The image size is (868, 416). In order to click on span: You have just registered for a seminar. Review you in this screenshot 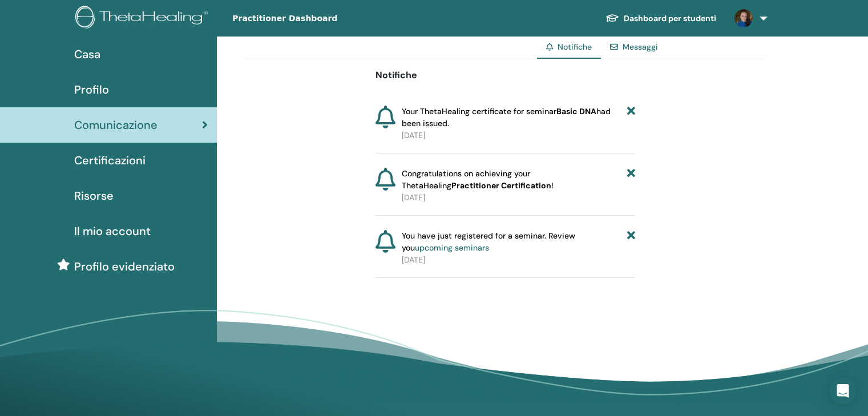, I will do `click(515, 242)`.